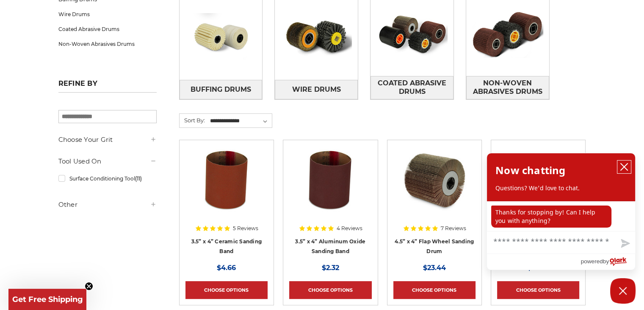 This screenshot has width=644, height=310. What do you see at coordinates (562, 216) in the screenshot?
I see `div: chat` at bounding box center [562, 216].